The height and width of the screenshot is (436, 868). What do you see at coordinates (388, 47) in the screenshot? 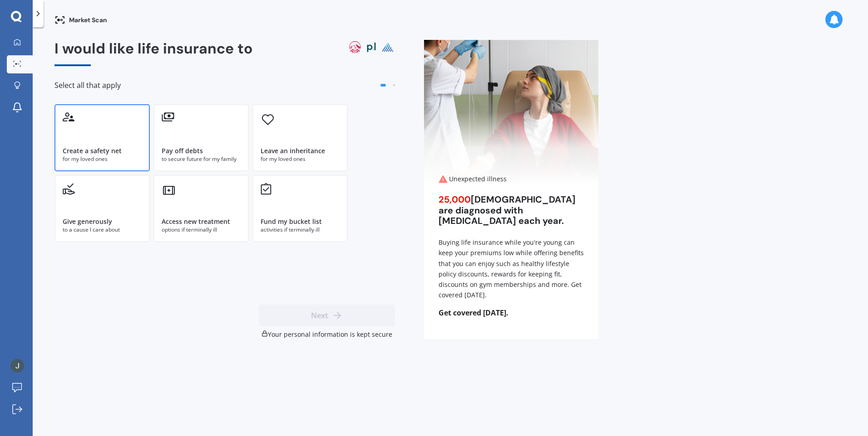
I see `img: pinnacle life logo` at bounding box center [388, 47].